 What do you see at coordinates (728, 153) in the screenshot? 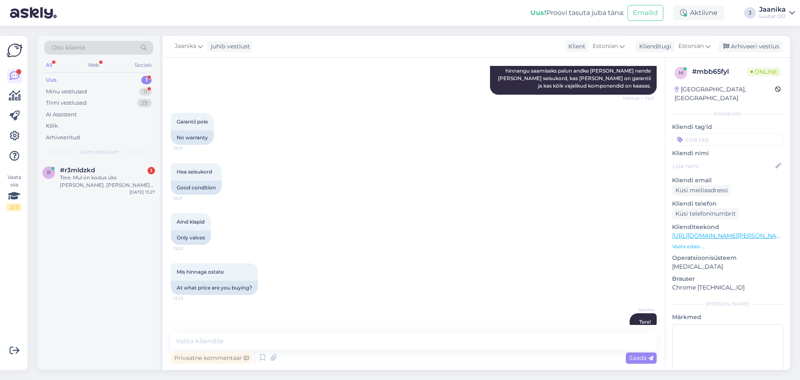
I see `p: Kliendi nimi` at bounding box center [728, 153].